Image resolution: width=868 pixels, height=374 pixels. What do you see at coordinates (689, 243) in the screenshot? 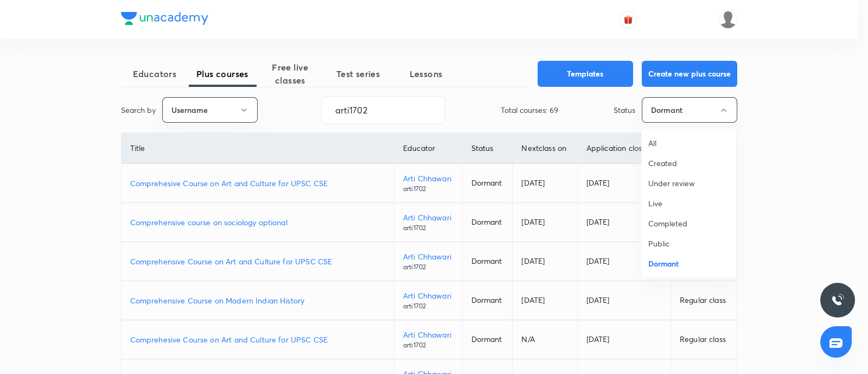
I see `span: Public` at bounding box center [689, 243].